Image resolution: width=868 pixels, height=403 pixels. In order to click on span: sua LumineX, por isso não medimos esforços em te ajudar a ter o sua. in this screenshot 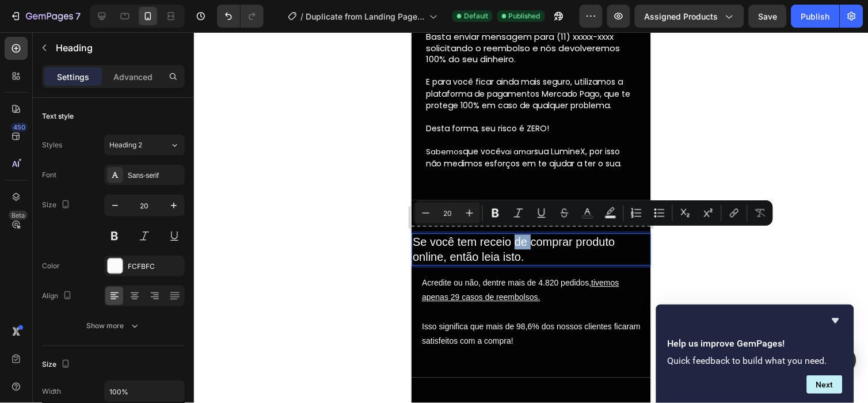, I will do `click(112, 125)`.